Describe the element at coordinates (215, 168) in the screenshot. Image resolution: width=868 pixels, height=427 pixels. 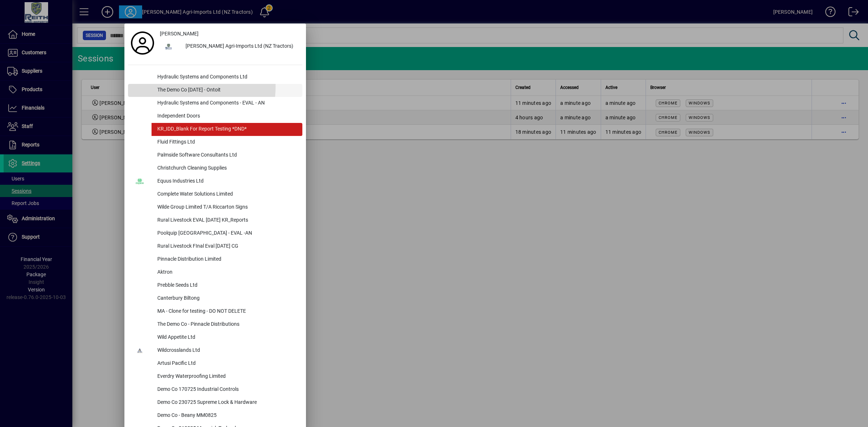
I see `button: Christchurch Cleaning Supplies` at that location.